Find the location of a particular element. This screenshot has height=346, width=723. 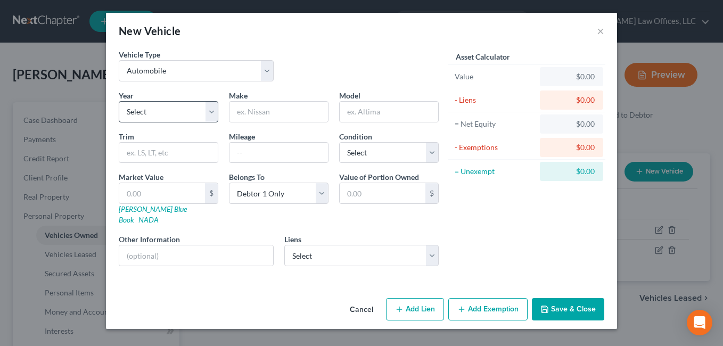

label: Vehicle Type is located at coordinates (140, 54).